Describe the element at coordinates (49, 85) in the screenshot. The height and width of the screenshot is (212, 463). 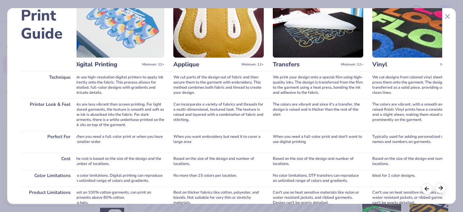
I see `div: Technique` at that location.